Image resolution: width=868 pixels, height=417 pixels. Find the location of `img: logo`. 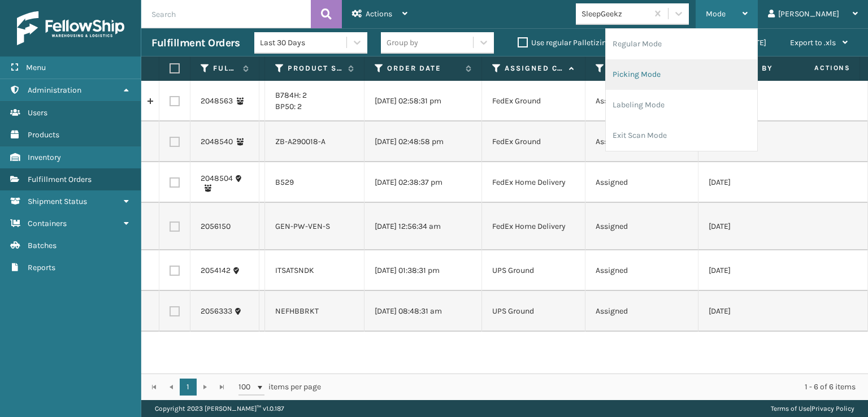

img: logo is located at coordinates (71, 28).